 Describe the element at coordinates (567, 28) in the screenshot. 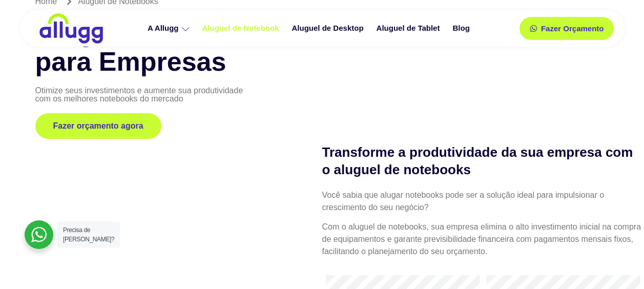

I see `a: Fazer Orçamento` at that location.